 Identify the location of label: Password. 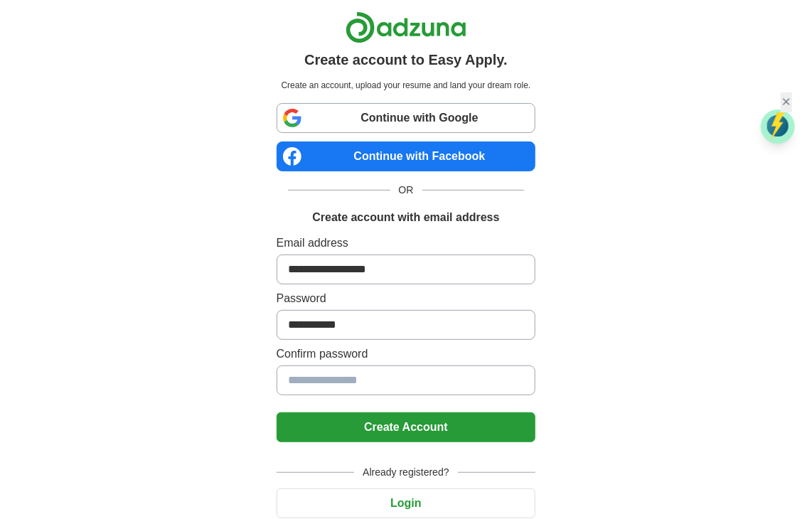
(406, 299).